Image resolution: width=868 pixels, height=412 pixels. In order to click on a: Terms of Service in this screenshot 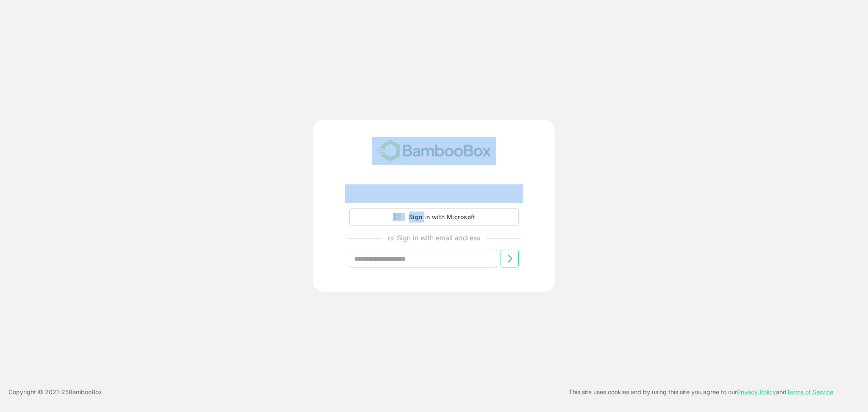, I will do `click(810, 392)`.